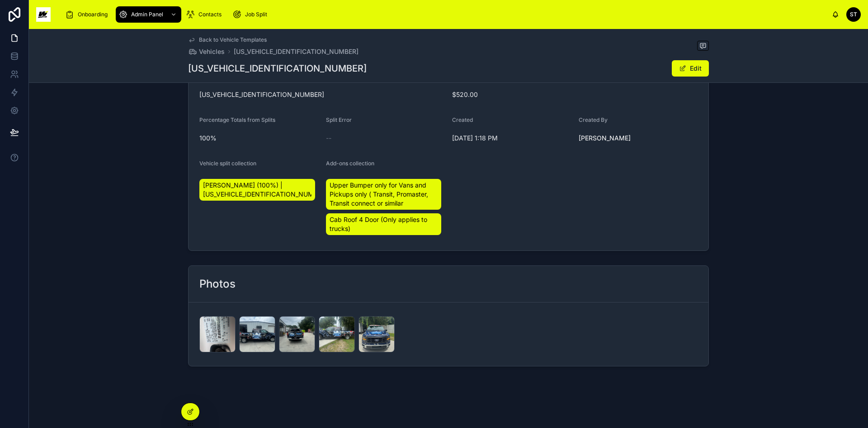 This screenshot has height=428, width=868. I want to click on div: scrollable content, so click(445, 14).